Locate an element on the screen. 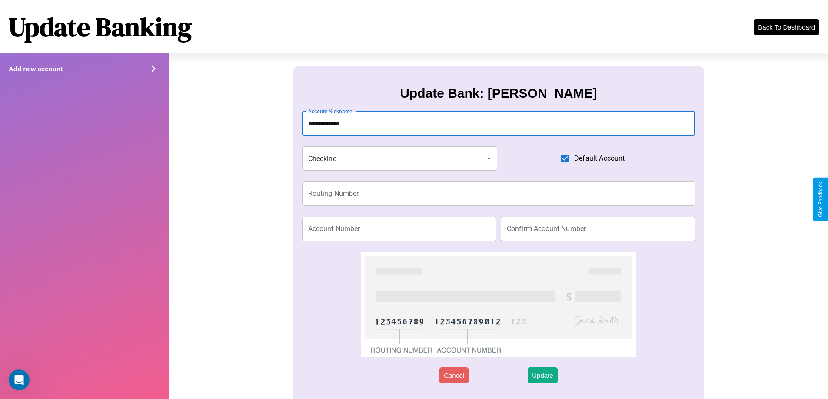  img: check is located at coordinates (498, 305).